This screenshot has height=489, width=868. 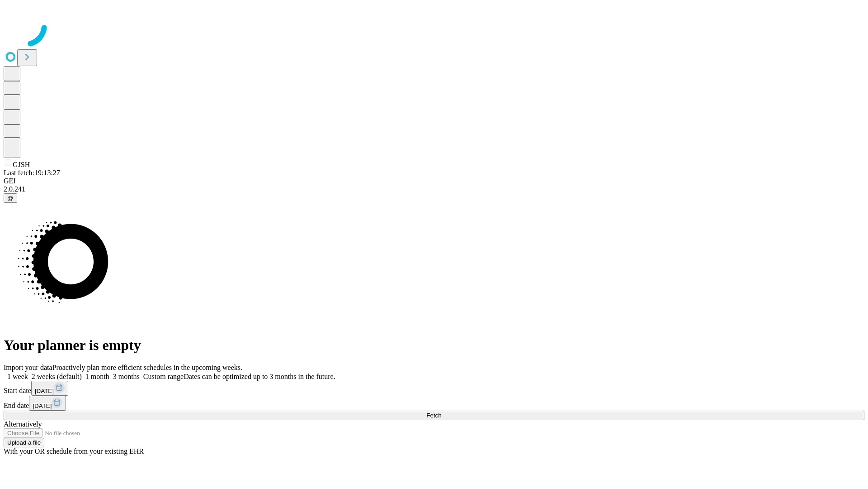 What do you see at coordinates (434, 345) in the screenshot?
I see `h1: Your planner is empty` at bounding box center [434, 345].